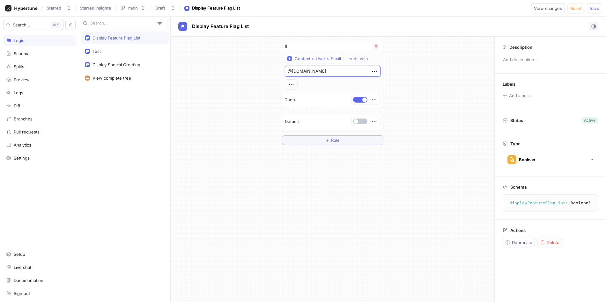 The height and width of the screenshot is (302, 606). What do you see at coordinates (55, 25) in the screenshot?
I see `div: K` at bounding box center [55, 25].